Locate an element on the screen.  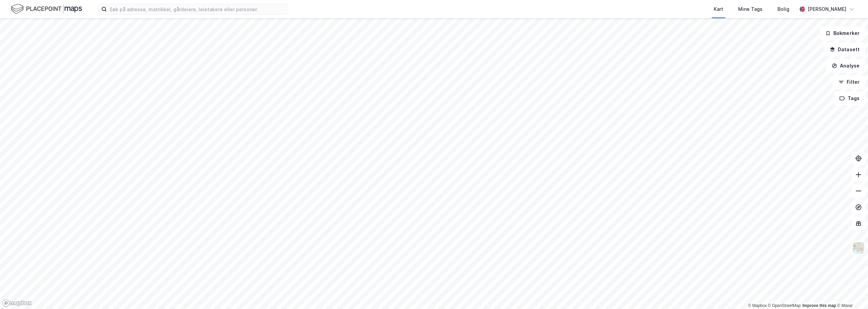
a: Mapbox is located at coordinates (757, 305).